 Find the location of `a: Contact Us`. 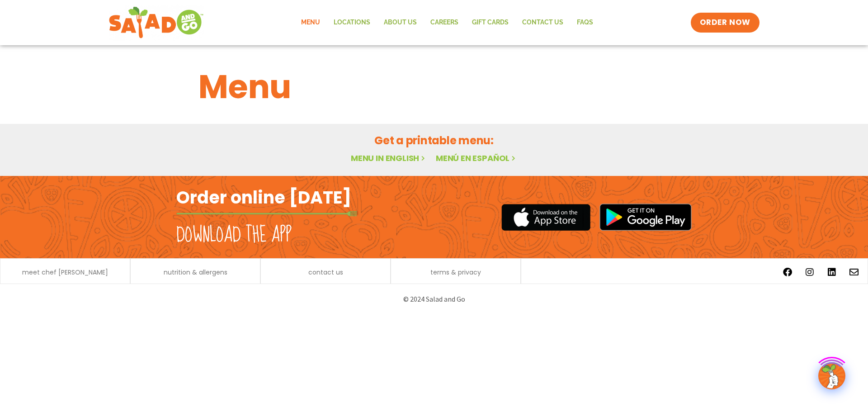

a: Contact Us is located at coordinates (543, 22).